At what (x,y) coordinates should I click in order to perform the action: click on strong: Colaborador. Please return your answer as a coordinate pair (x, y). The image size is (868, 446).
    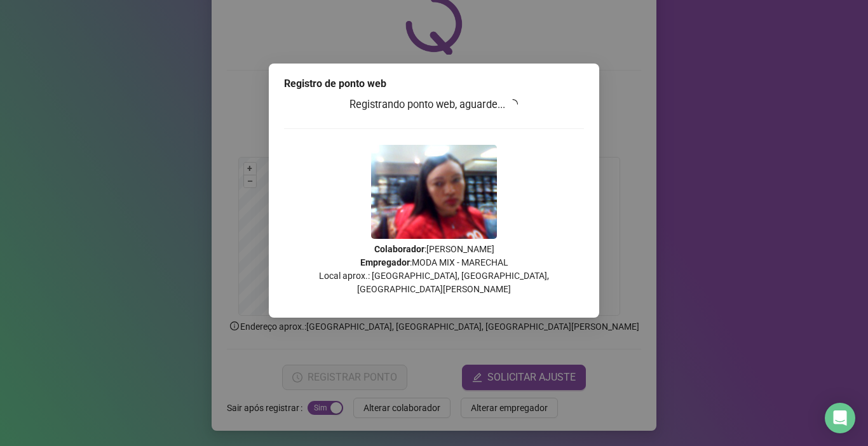
    Looking at the image, I should click on (399, 249).